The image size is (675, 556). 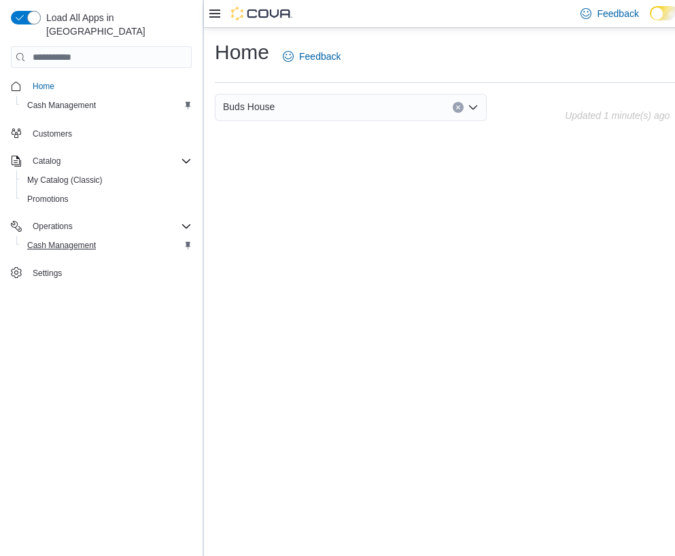 What do you see at coordinates (649, 20) in the screenshot?
I see `span: Dark Mode` at bounding box center [649, 20].